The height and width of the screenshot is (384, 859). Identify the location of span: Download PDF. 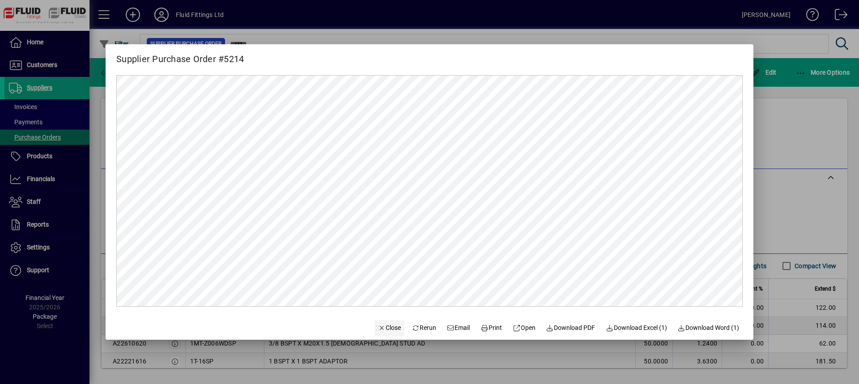
(571, 328).